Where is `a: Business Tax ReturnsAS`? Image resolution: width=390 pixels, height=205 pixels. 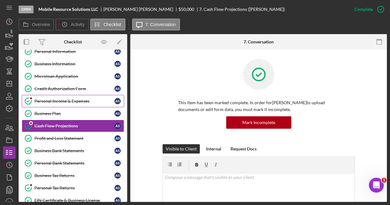
a: Business Tax ReturnsAS is located at coordinates (73, 176).